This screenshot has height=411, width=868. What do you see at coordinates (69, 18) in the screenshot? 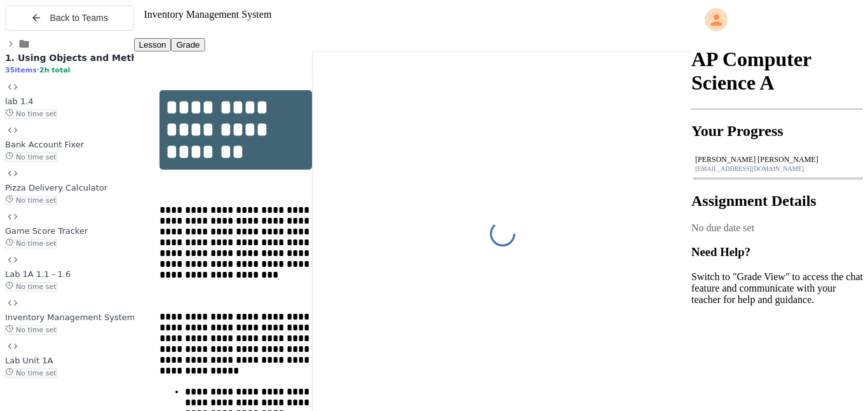
I see `button: Back to Teams` at bounding box center [69, 18].